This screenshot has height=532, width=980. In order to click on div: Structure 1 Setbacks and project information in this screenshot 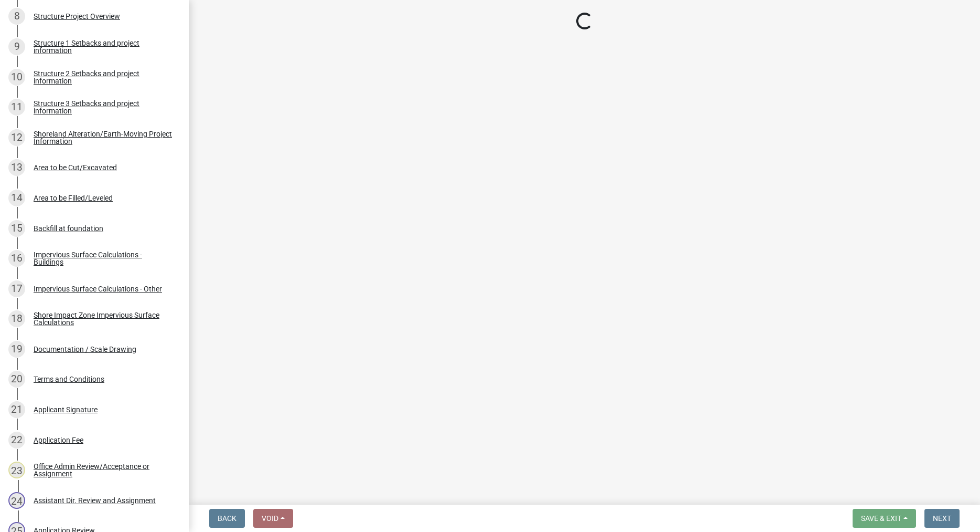, I will do `click(103, 47)`.